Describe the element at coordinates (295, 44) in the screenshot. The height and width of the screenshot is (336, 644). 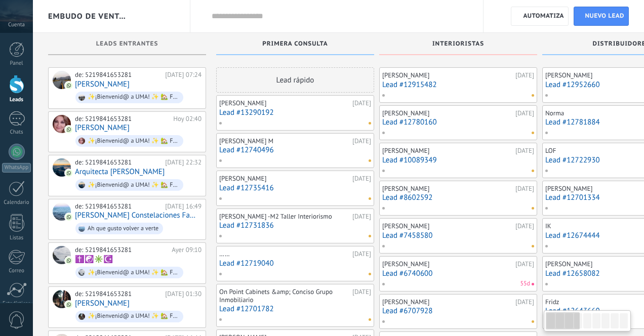
I see `span: primera consulta` at that location.